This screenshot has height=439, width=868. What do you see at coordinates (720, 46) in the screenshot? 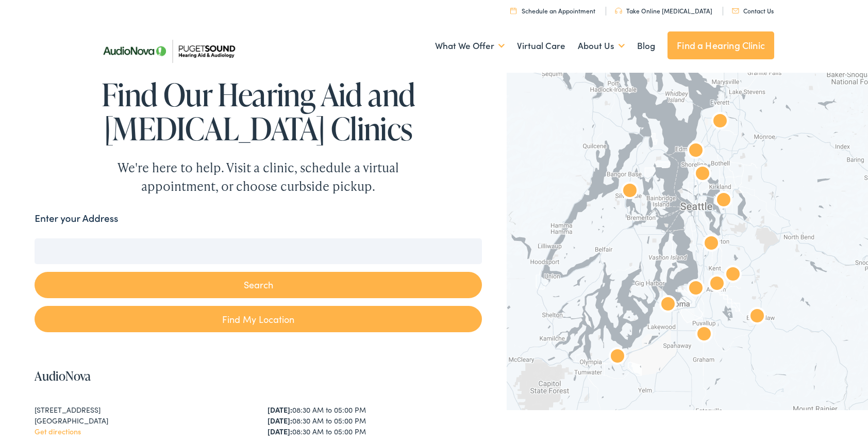
I see `a: Find a Hearing Clinic` at bounding box center [720, 46].